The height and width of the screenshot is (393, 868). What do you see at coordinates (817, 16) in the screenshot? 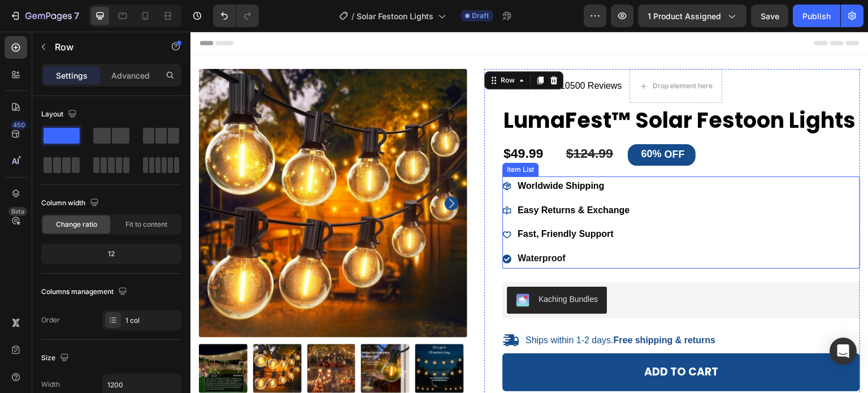
I see `button: Publish` at bounding box center [817, 16].